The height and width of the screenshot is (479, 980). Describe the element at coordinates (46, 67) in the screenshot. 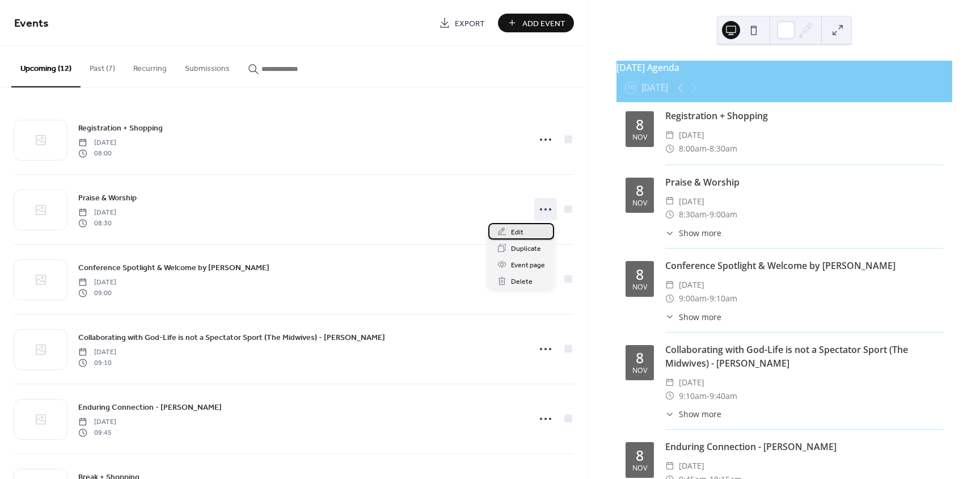

I see `button: Upcoming (12)` at that location.